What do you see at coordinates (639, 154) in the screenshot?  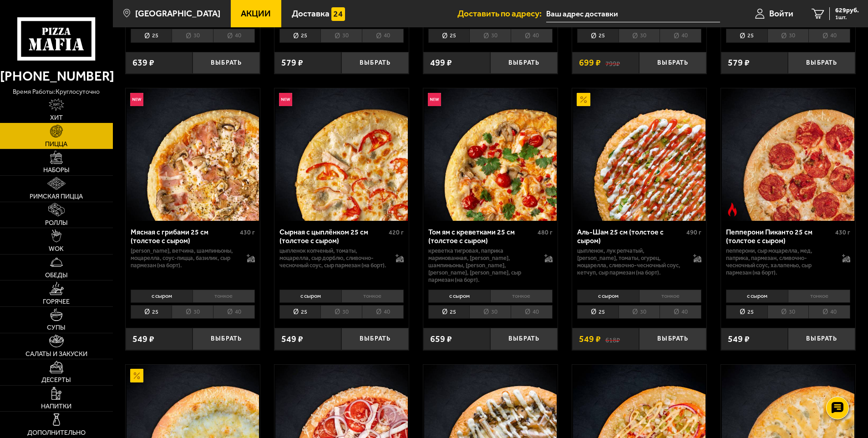 I see `img: Аль-Шам 25 см (толстое с сыром)` at bounding box center [639, 154].